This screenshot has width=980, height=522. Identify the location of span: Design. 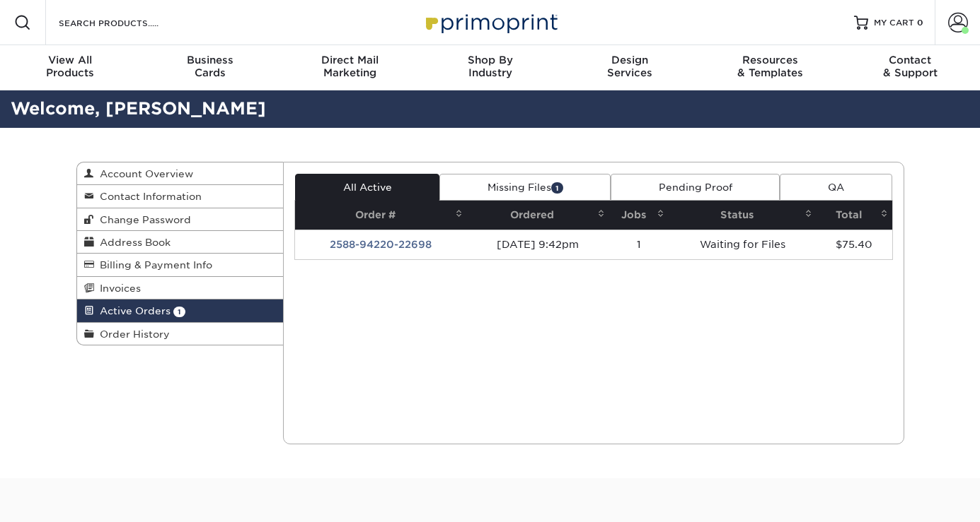
(629, 60).